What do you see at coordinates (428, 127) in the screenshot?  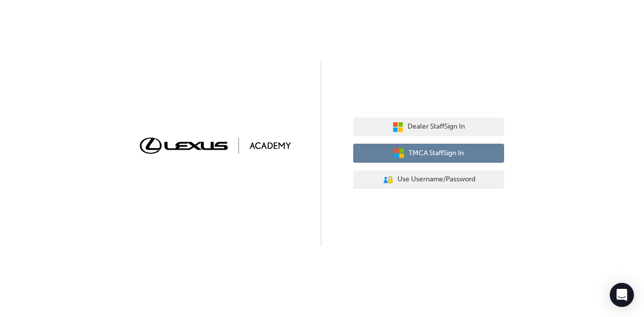 I see `button: Dealer StaffSign In` at bounding box center [428, 127].